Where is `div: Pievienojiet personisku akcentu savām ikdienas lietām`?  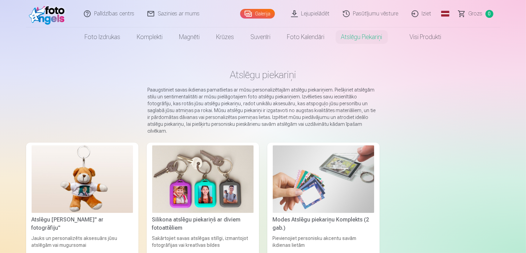
div: Pievienojiet personisku akcentu savām ikdienas lietām is located at coordinates (323, 242).